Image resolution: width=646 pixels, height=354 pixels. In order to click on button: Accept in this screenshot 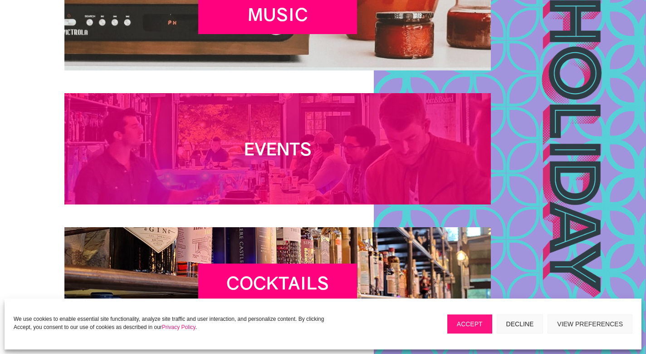, I will do `click(470, 324)`.